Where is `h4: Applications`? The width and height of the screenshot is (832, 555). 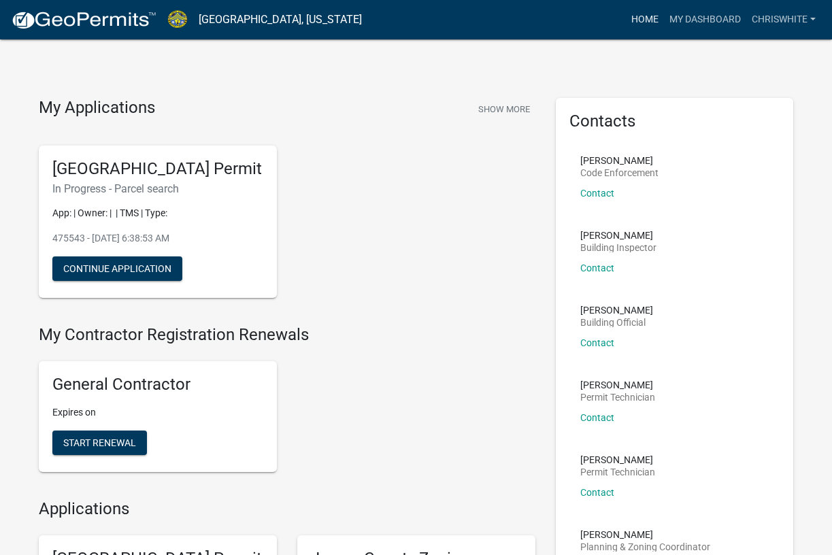 h4: Applications is located at coordinates (287, 509).